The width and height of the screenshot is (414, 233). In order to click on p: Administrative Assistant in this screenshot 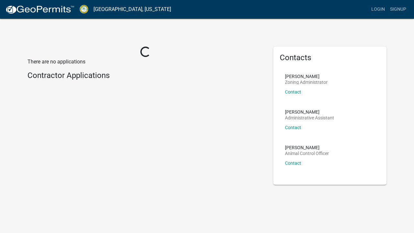, I will do `click(309, 118)`.